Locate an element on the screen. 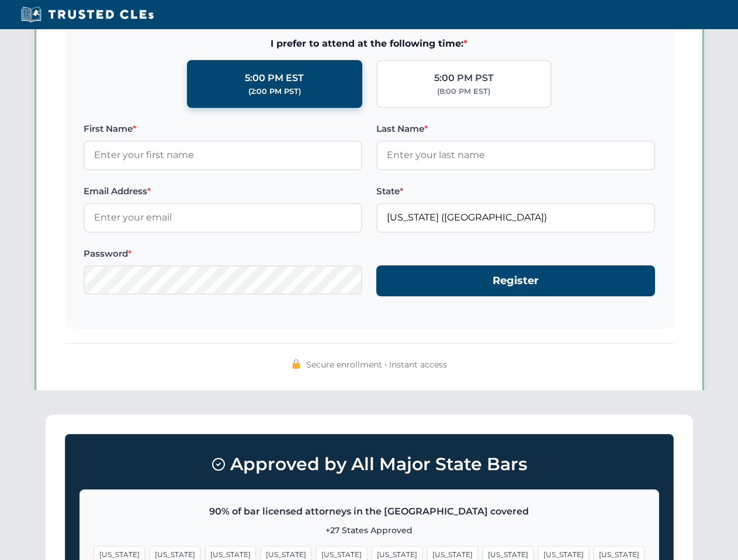 The width and height of the screenshot is (738, 560). span: I prefer to attend at the following time: is located at coordinates (369, 44).